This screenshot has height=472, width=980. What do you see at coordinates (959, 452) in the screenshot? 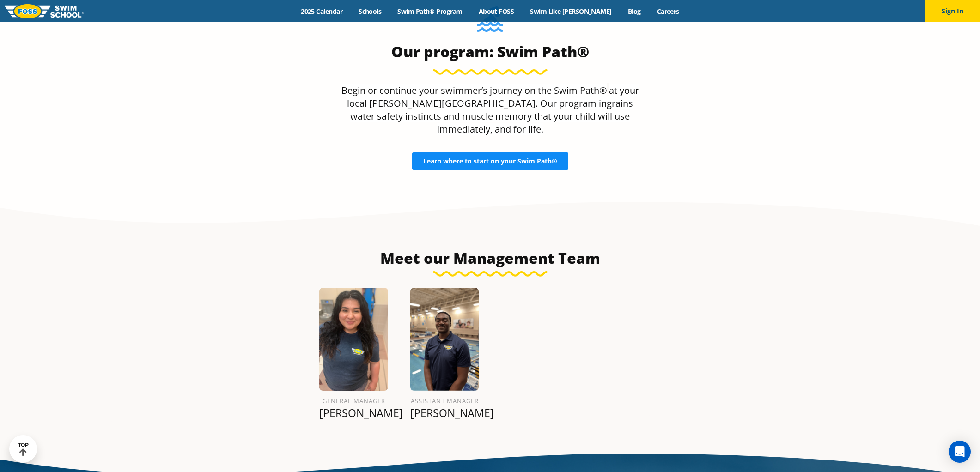
I see `div: Open Intercom Messenger` at bounding box center [959, 452].